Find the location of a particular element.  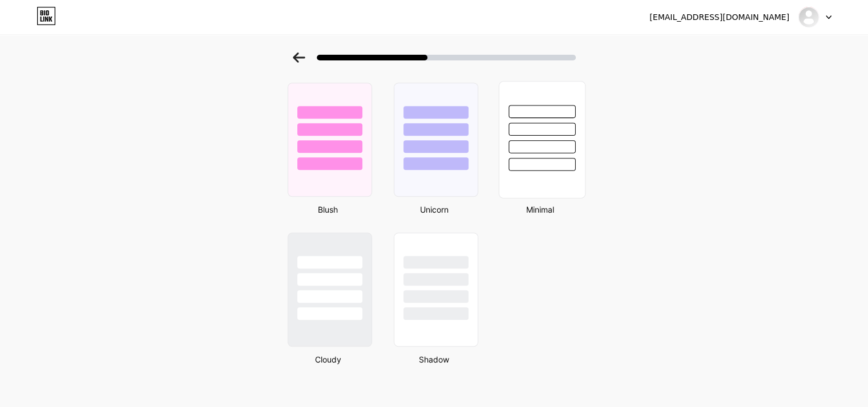

div: Shadow is located at coordinates (434, 360).